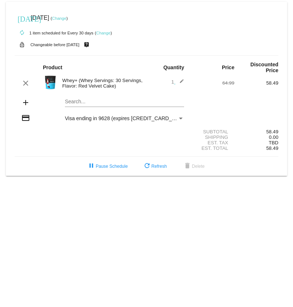  Describe the element at coordinates (228, 68) in the screenshot. I see `strong: Price` at that location.